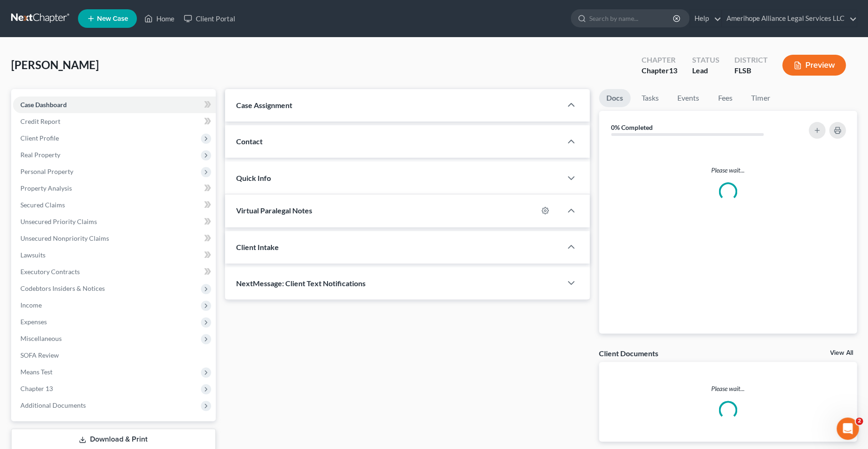 The image size is (868, 449). What do you see at coordinates (53, 405) in the screenshot?
I see `span: Additional Documents` at bounding box center [53, 405].